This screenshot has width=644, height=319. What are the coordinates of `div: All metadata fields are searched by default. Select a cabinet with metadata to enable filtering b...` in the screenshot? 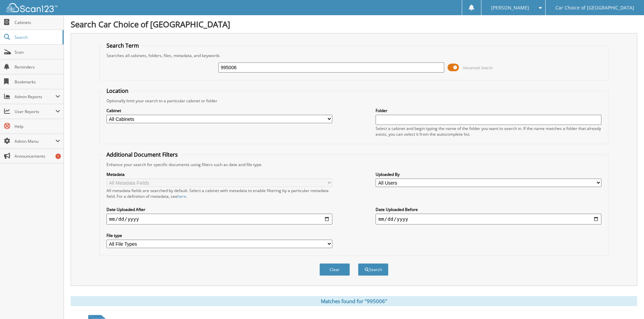 It's located at (220, 194).